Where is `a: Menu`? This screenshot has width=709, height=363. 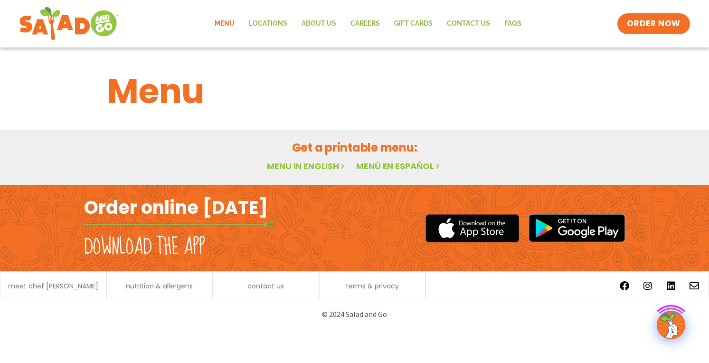 a: Menu is located at coordinates (224, 24).